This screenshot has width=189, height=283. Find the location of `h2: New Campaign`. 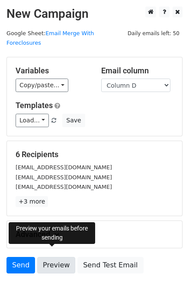

h2: New Campaign is located at coordinates (95, 14).